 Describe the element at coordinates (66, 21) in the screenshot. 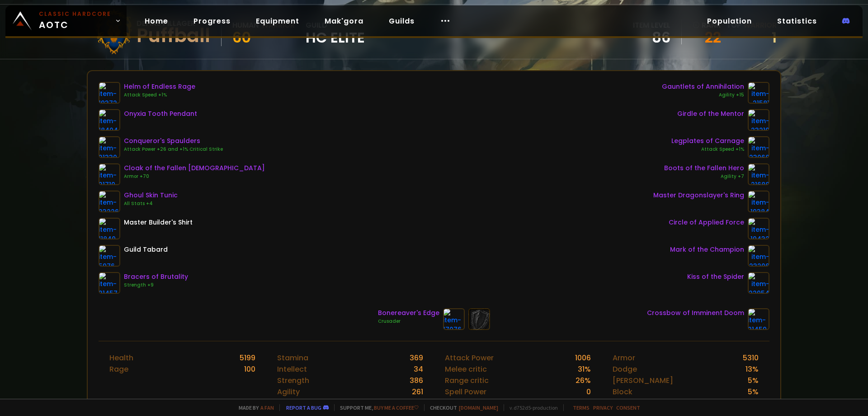

I see `a: Classic HardcoreAOTC` at that location.